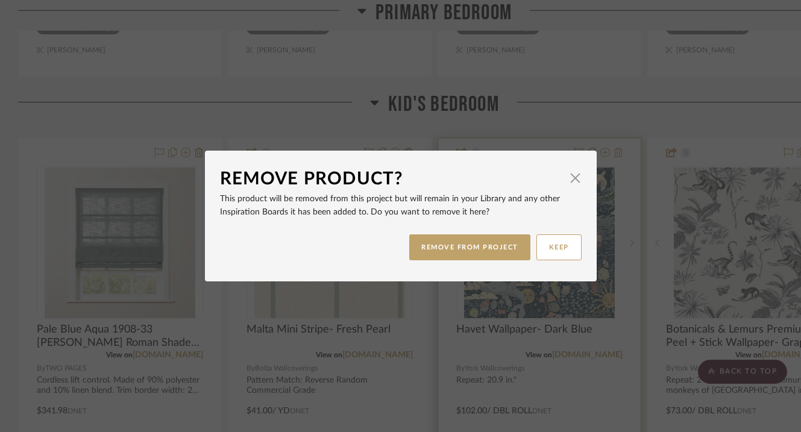  I want to click on button: KEEP, so click(559, 247).